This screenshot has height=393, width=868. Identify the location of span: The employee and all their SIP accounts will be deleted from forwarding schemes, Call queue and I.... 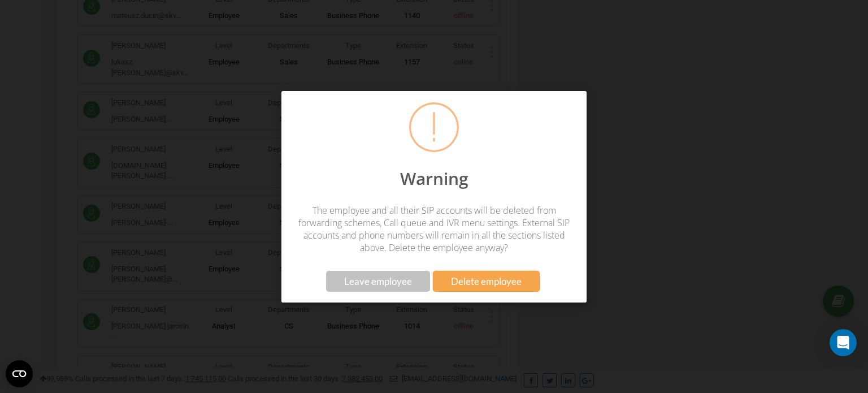
(434, 229).